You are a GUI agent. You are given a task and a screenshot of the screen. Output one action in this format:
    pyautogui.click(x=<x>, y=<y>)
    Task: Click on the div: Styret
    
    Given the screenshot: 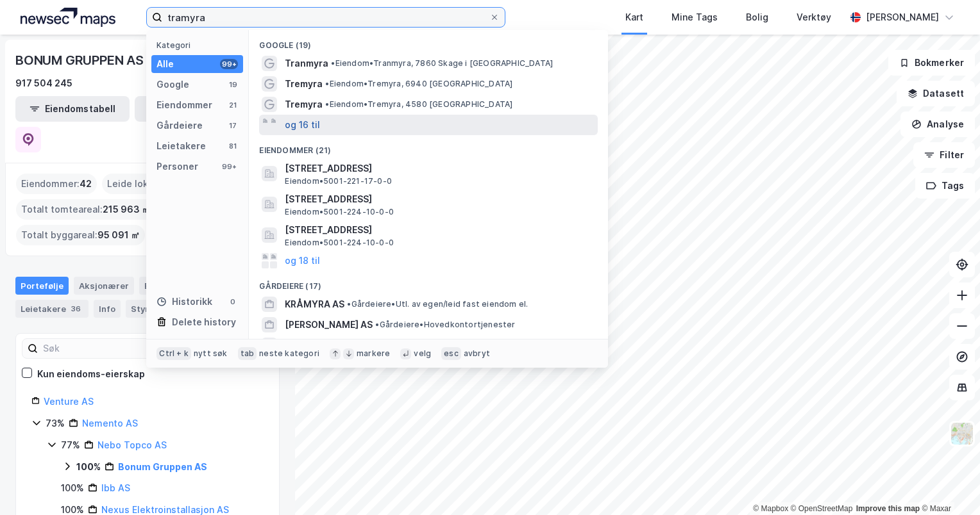 What is the action you would take?
    pyautogui.click(x=152, y=309)
    